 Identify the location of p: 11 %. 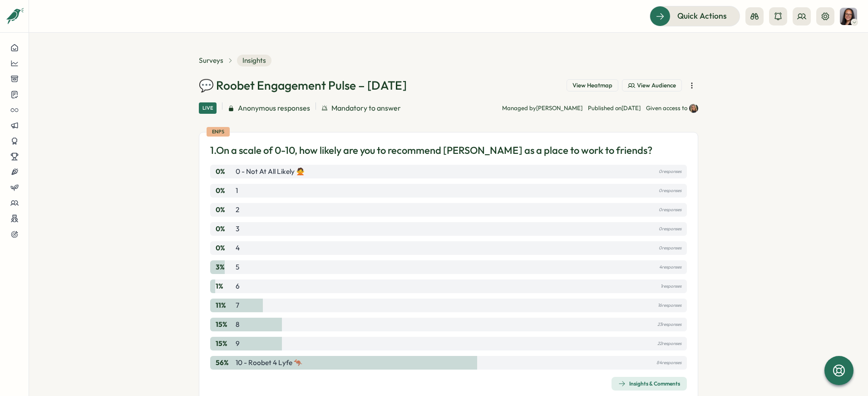
(225, 305).